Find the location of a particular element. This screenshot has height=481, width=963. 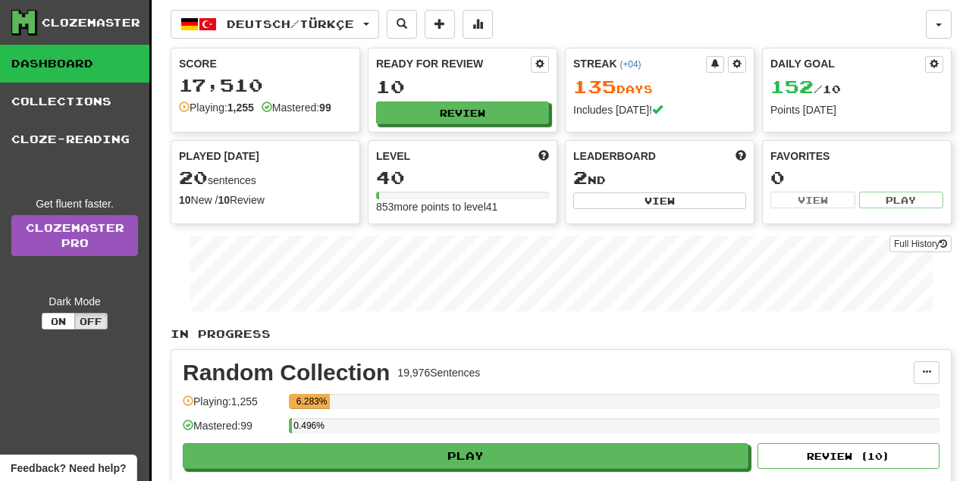

div: Random Collection is located at coordinates (286, 373).